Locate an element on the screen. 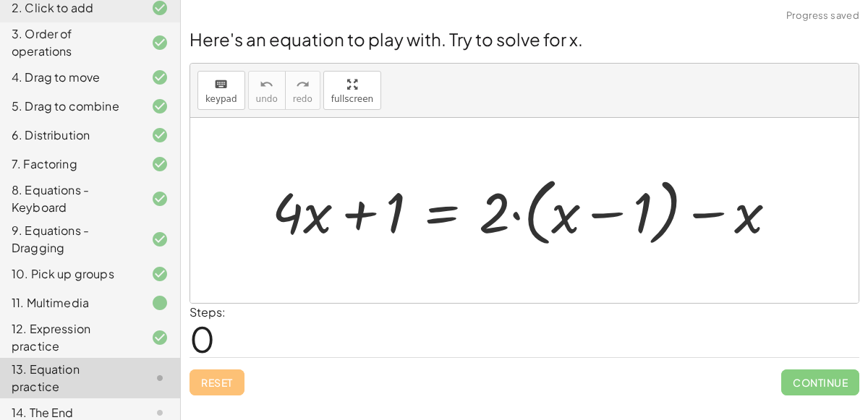 The image size is (868, 420). div: 9. Equations - Dragging is located at coordinates (69, 239).